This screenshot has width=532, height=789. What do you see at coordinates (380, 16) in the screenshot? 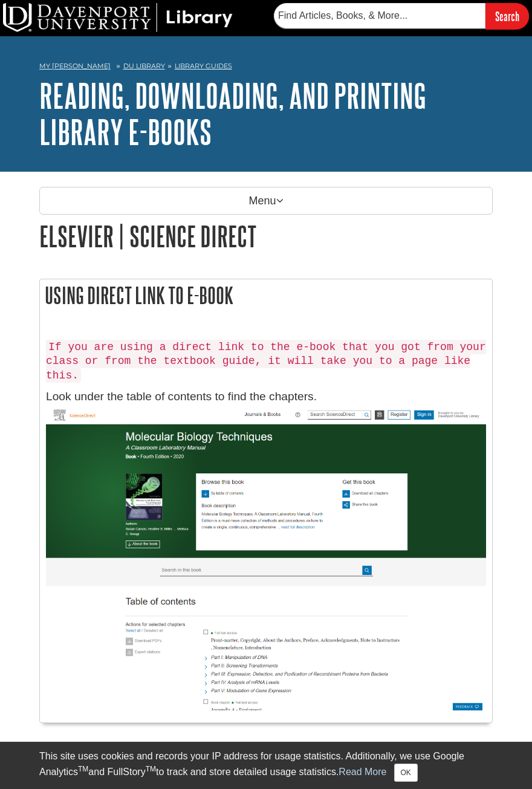
I see `input: Find Articles, Books, & More...` at bounding box center [380, 16].